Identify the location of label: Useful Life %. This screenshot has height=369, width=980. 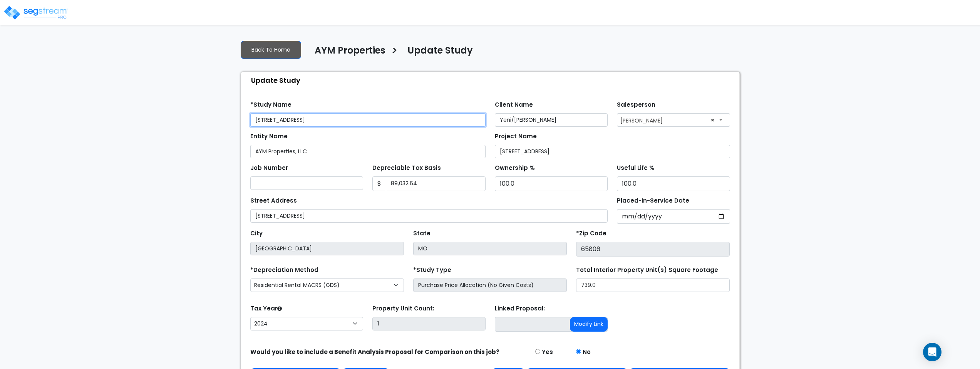
(636, 168).